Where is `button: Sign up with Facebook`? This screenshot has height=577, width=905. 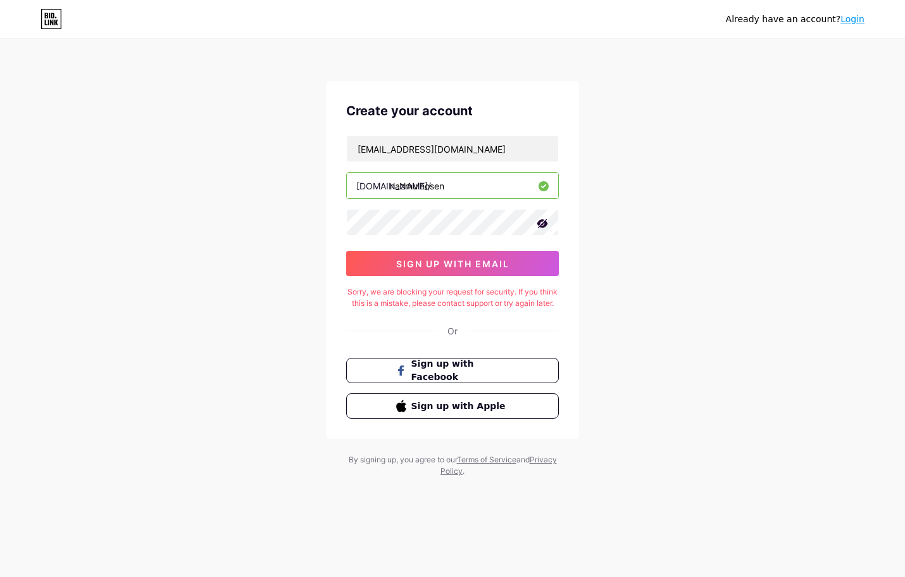 button: Sign up with Facebook is located at coordinates (453, 370).